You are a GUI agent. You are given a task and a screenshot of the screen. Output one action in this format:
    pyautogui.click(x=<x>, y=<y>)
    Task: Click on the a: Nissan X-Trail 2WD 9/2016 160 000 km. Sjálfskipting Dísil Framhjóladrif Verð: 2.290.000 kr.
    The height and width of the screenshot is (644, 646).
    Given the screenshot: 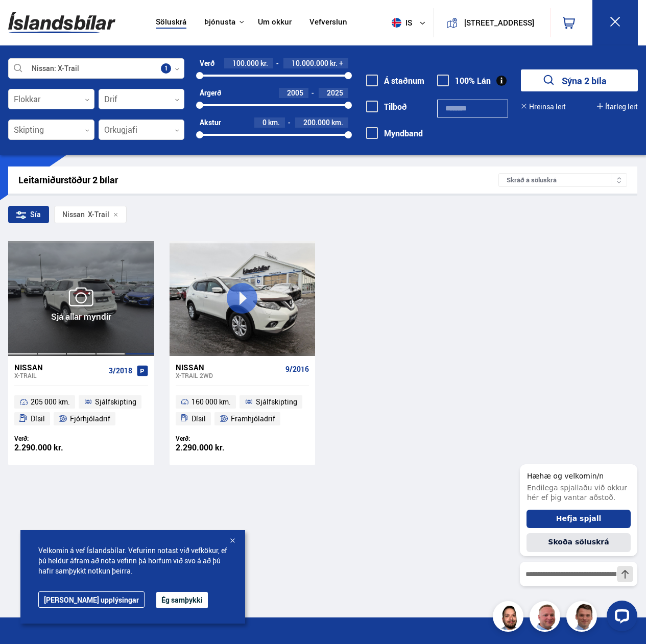 What is the action you would take?
    pyautogui.click(x=243, y=411)
    